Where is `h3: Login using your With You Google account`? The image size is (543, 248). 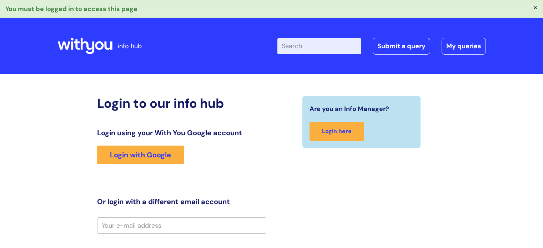 h3: Login using your With You Google account is located at coordinates (182, 133).